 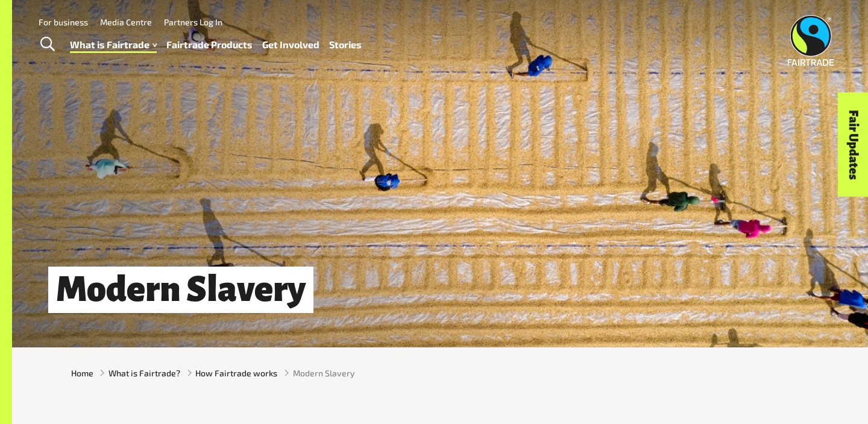 I want to click on h1: Modern Slavery, so click(x=181, y=289).